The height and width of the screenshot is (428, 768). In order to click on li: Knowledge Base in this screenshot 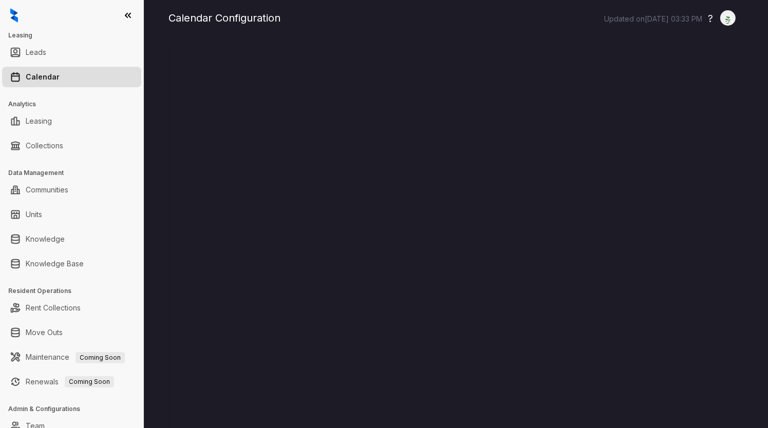, I will do `click(71, 264)`.